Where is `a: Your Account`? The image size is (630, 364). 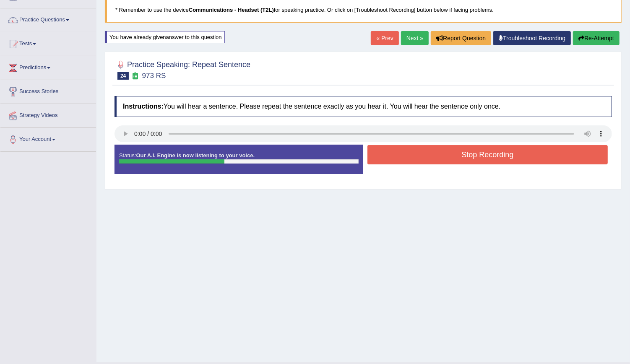
a: Your Account is located at coordinates (48, 139).